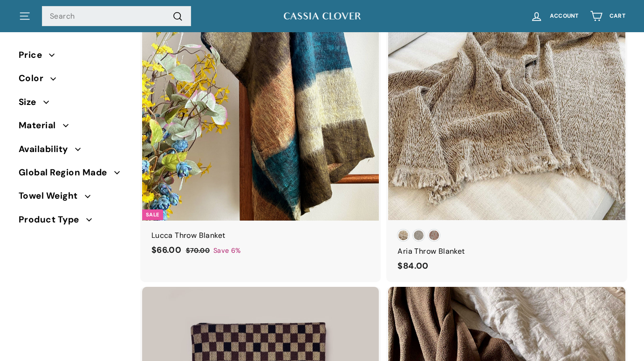  What do you see at coordinates (153, 214) in the screenshot?
I see `div: Sale` at bounding box center [153, 214].